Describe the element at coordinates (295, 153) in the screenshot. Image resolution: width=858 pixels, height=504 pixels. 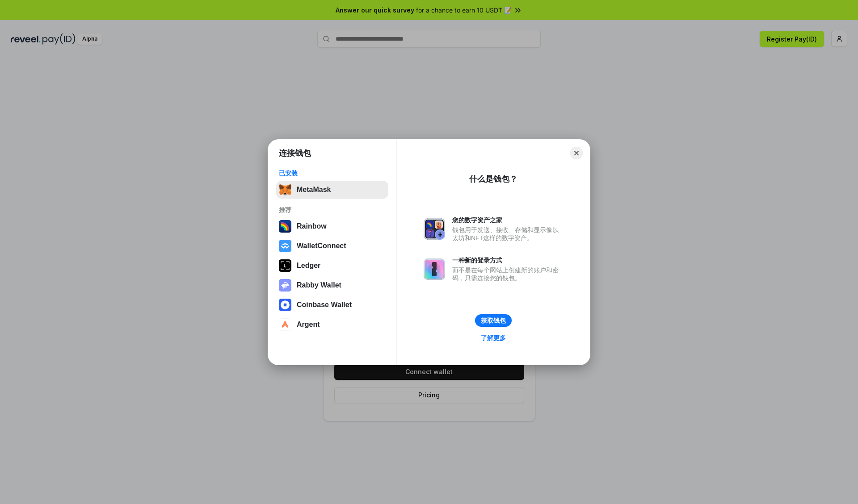
I see `h1: 连接钱包` at that location.